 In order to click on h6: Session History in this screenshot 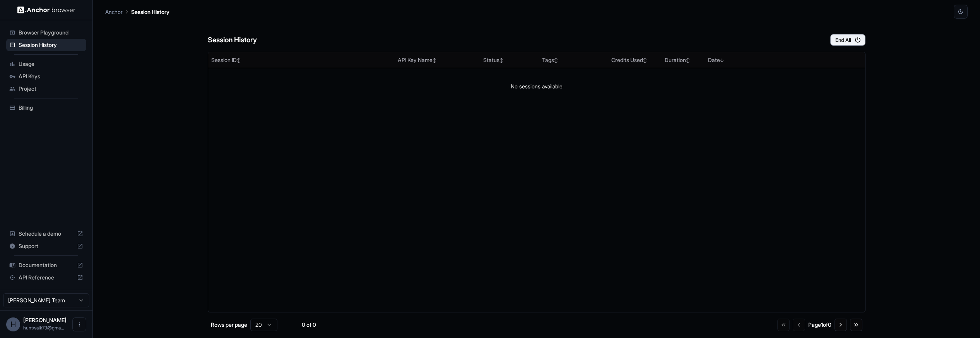, I will do `click(232, 40)`.